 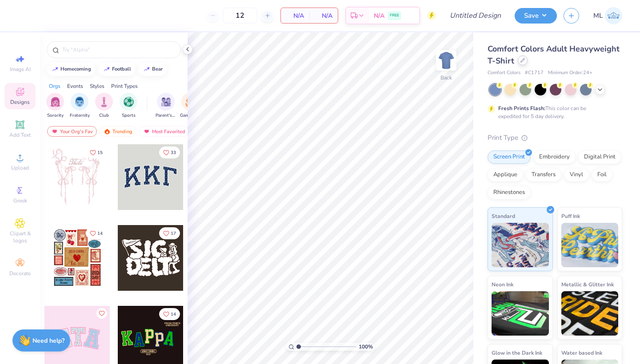 What do you see at coordinates (20, 273) in the screenshot?
I see `span: Decorate` at bounding box center [20, 273].